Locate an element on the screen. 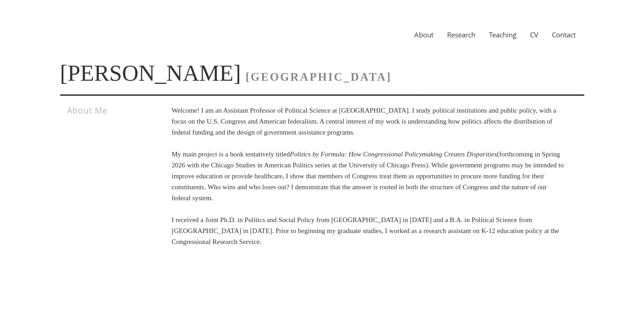  a: Contact is located at coordinates (564, 35).